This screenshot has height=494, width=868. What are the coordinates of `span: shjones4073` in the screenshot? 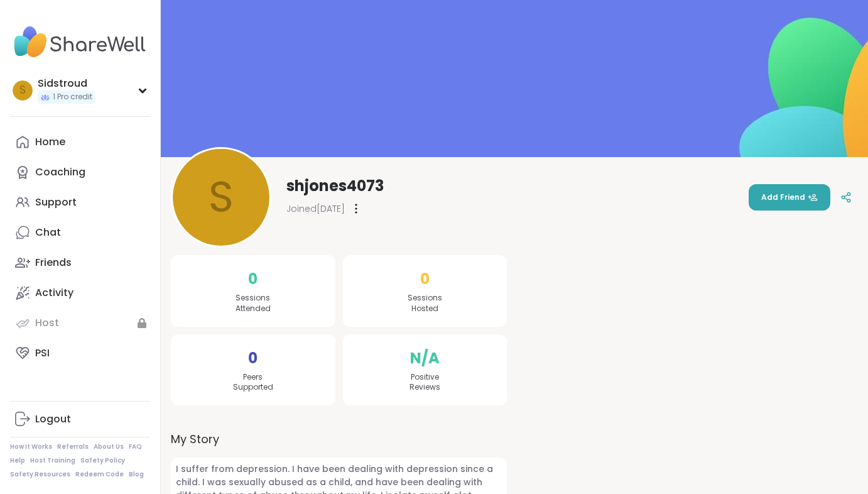 It's located at (334, 186).